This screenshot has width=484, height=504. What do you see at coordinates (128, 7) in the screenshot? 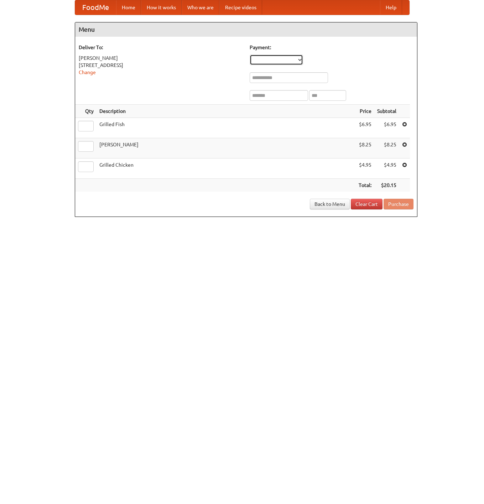
I see `a: Home` at bounding box center [128, 7].